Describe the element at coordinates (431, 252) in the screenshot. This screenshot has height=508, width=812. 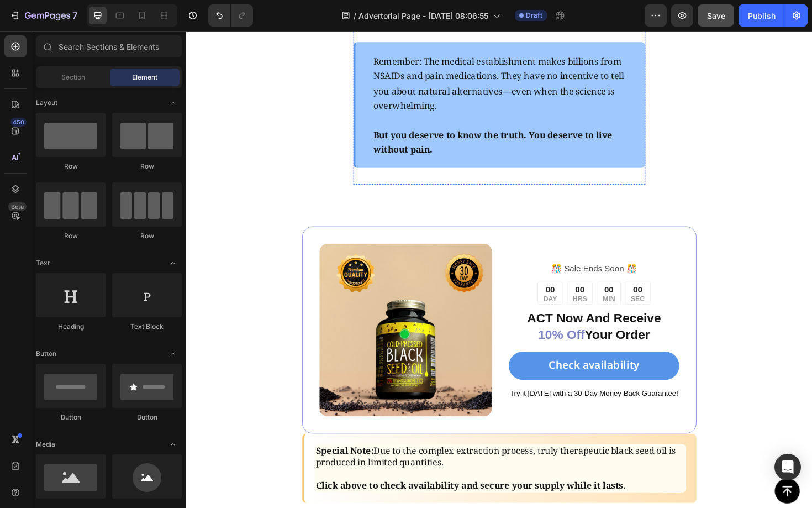
I see `p: ️🎊 Sale Ends Soon ️🎊` at that location.